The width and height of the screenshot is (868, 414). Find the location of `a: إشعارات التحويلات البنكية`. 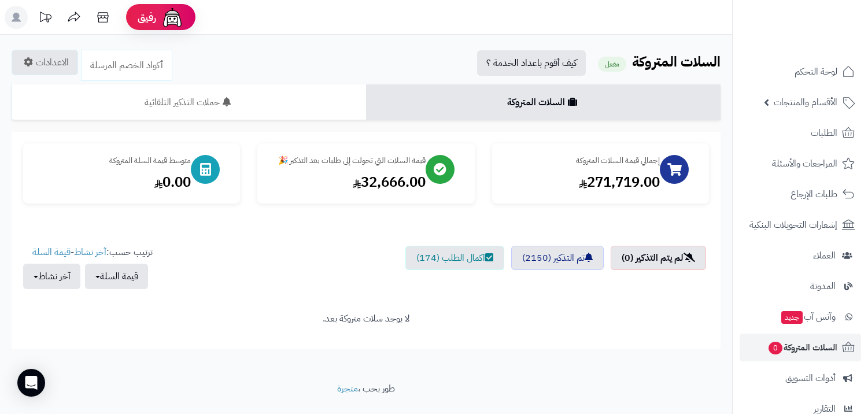

a: إشعارات التحويلات البنكية is located at coordinates (800, 225).